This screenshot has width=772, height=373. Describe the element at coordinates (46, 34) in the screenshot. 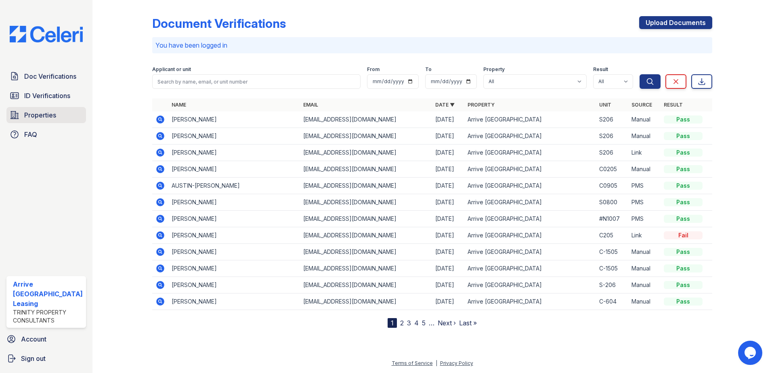

I see `img: CE_Logo_Blue-a8612792a0a2168367f1c8372b55b34899dd931a85d93a1a3d3e32e68fde9ad4.png` at that location.